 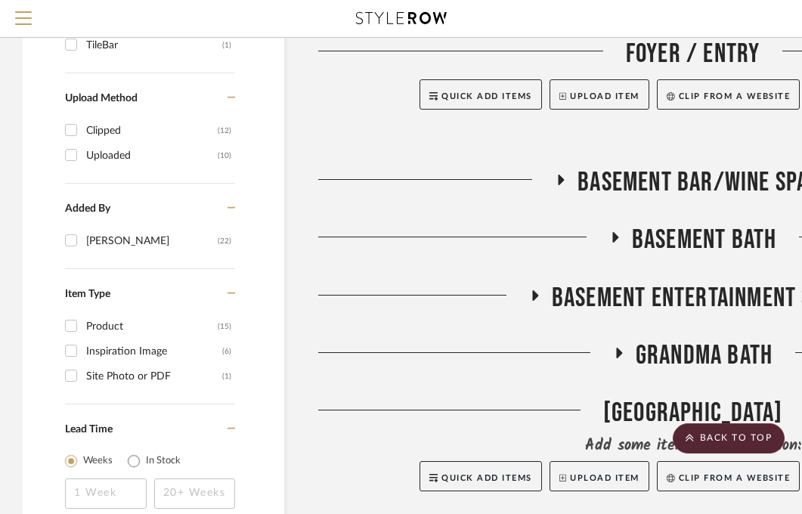 What do you see at coordinates (195, 494) in the screenshot?
I see `input: 20+ Weeks` at bounding box center [195, 494].